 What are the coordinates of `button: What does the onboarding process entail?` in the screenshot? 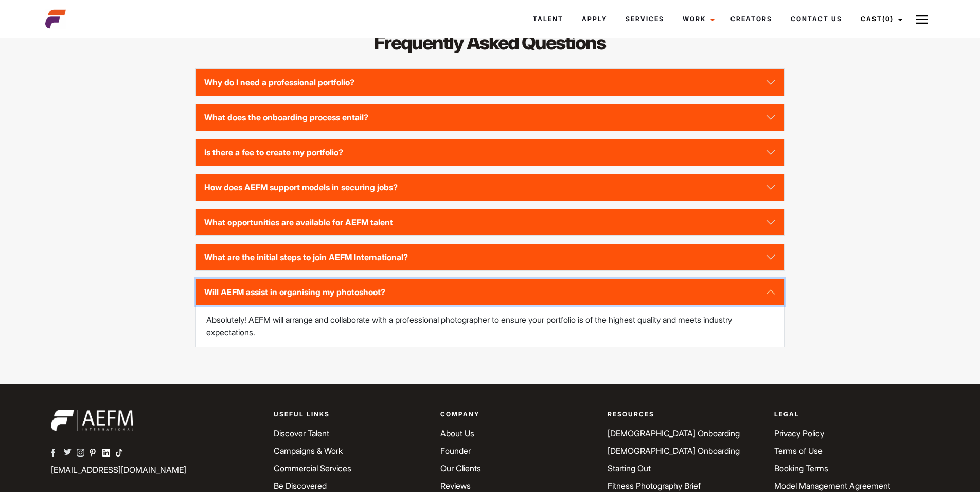 It's located at (490, 117).